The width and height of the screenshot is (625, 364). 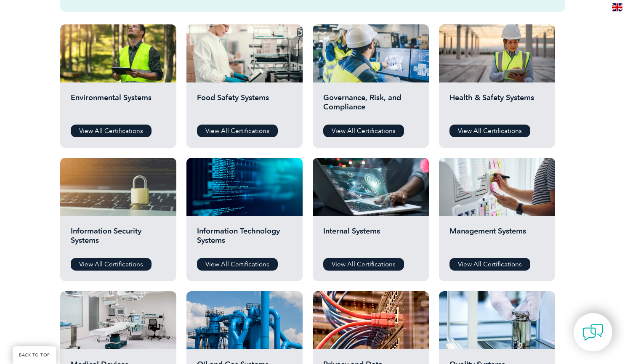 What do you see at coordinates (118, 105) in the screenshot?
I see `h2: Environmental Systems` at bounding box center [118, 105].